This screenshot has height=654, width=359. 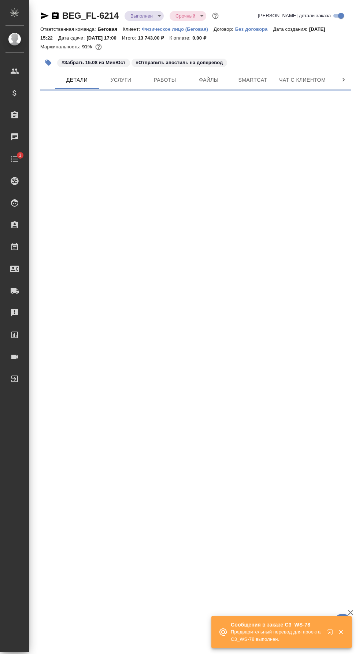 I want to click on button: Срочный, so click(x=185, y=16).